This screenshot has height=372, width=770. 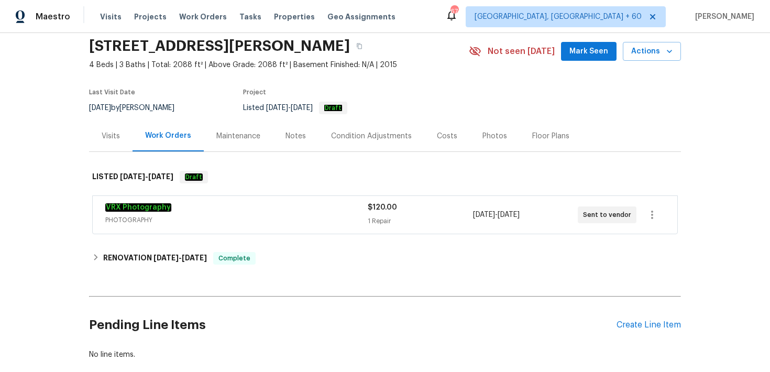 What do you see at coordinates (371, 136) in the screenshot?
I see `div: Condition Adjustments` at bounding box center [371, 136].